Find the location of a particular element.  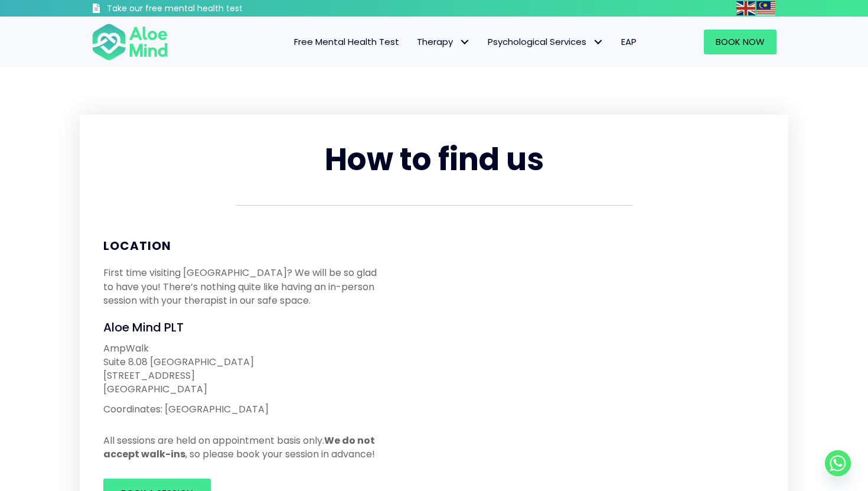

h3: Take our free mental health test is located at coordinates (206, 9).